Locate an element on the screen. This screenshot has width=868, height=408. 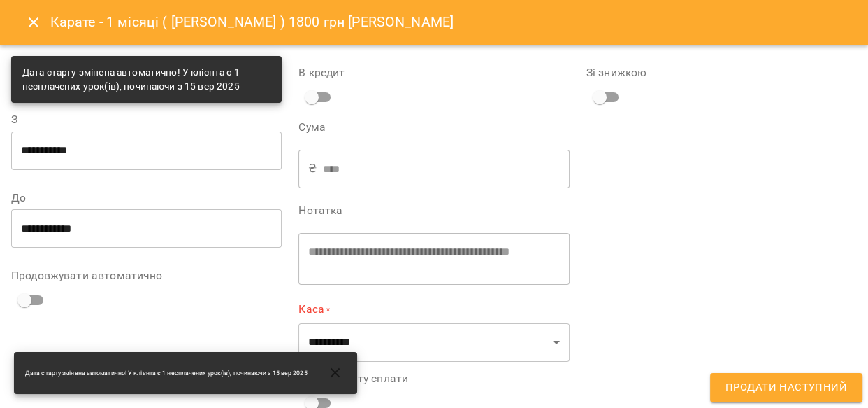
label: З is located at coordinates (146, 120).